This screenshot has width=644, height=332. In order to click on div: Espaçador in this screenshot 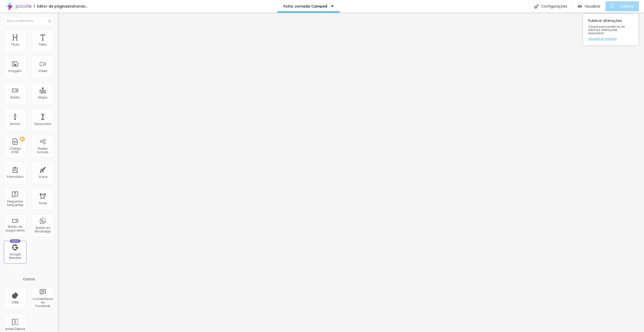, I will do `click(42, 124)`.